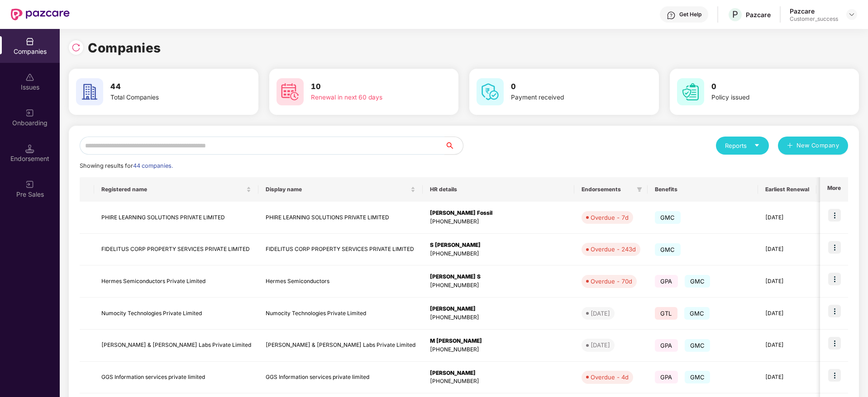  I want to click on div: Get Help, so click(690, 15).